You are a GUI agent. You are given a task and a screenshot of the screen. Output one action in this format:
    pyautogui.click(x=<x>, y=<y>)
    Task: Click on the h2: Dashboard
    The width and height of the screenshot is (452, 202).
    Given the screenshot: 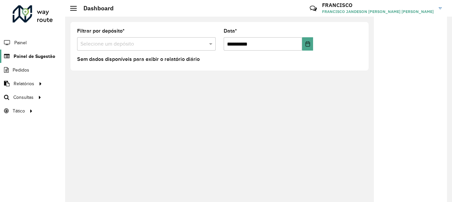 What is the action you would take?
    pyautogui.click(x=95, y=8)
    